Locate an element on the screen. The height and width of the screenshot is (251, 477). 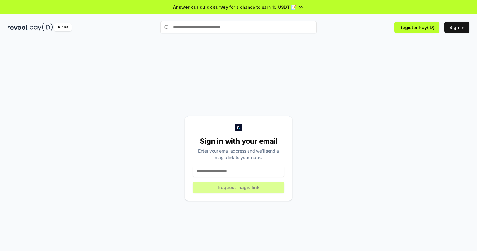
span: Answer our quick survey is located at coordinates (201, 7).